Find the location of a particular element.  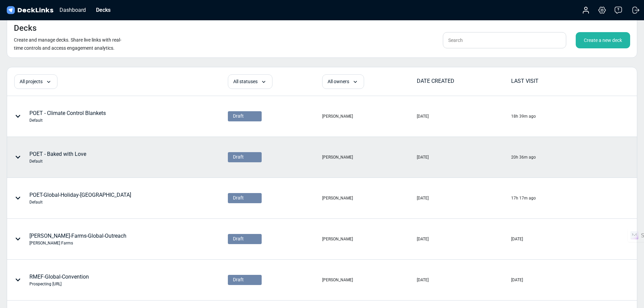

small: Create and manage decks. Share live links with real-time controls and access engagement analytics. is located at coordinates (68, 44).